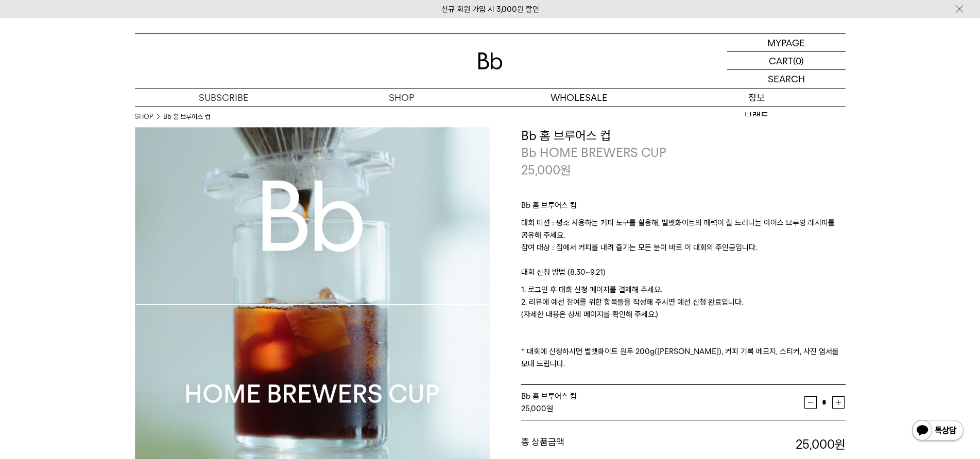 The height and width of the screenshot is (459, 980). Describe the element at coordinates (603, 444) in the screenshot. I see `dt: 총 상품금액` at that location.